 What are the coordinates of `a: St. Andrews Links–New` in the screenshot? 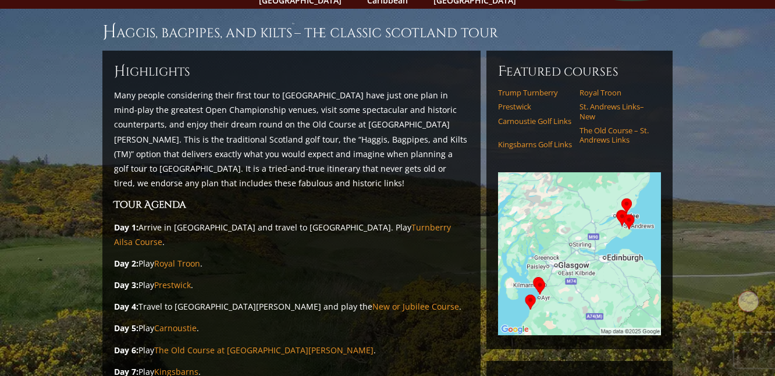 It's located at (616, 111).